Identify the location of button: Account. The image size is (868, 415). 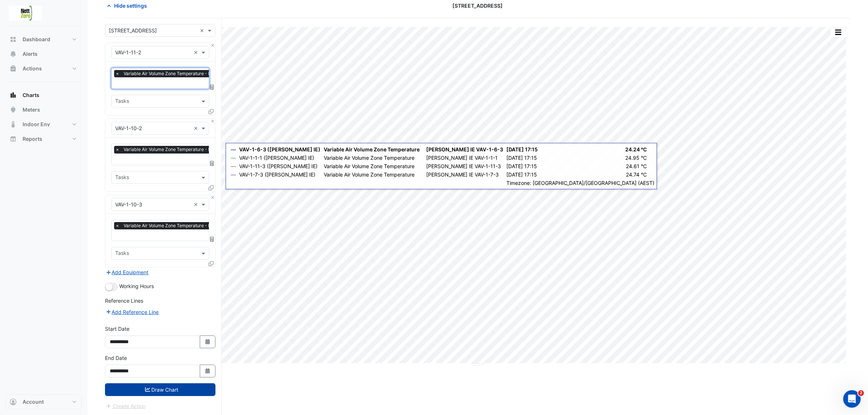
(44, 402).